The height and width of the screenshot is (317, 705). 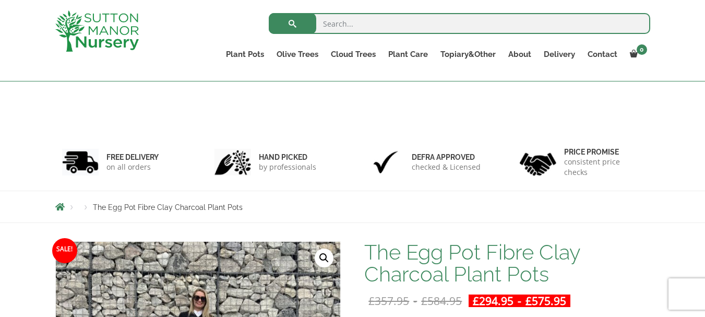 I want to click on nav: Breadcrumbs, so click(x=353, y=207).